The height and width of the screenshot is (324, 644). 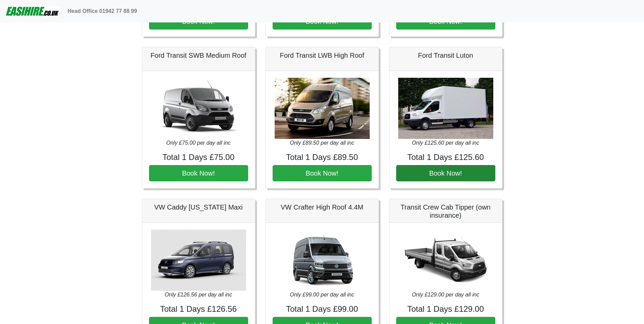 I want to click on i: Only £125.60 per day all inc, so click(x=446, y=142).